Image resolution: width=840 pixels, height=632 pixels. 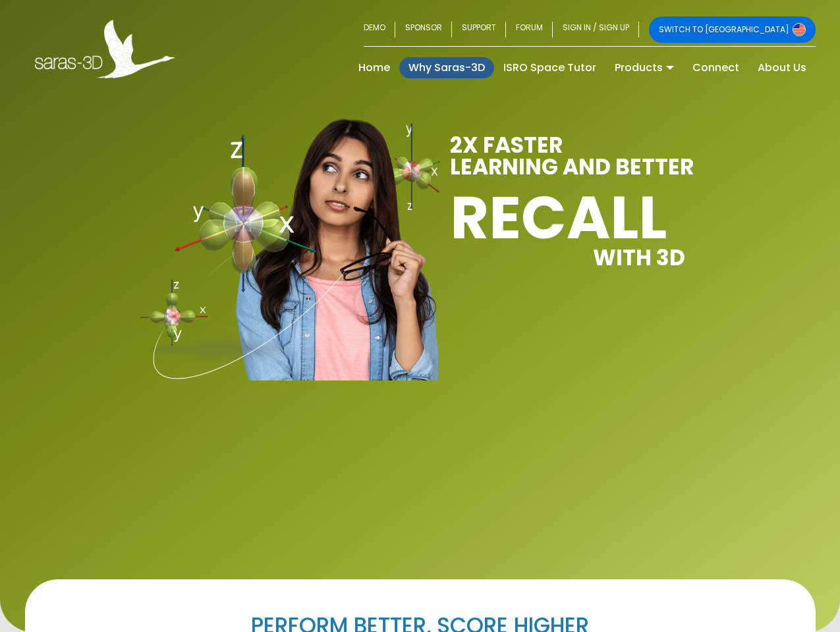 What do you see at coordinates (605, 218) in the screenshot?
I see `h1: RECALL` at bounding box center [605, 218].